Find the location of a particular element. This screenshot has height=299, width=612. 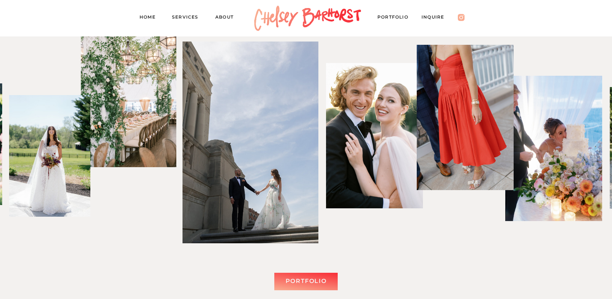

a: About is located at coordinates (228, 18).